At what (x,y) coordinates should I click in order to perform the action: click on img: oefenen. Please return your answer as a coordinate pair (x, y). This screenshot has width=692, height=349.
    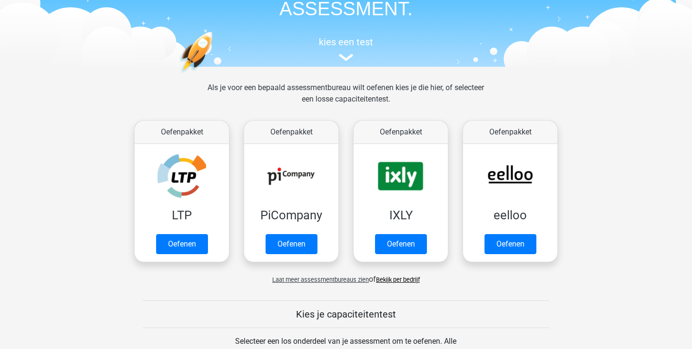
    Looking at the image, I should click on (214, 74).